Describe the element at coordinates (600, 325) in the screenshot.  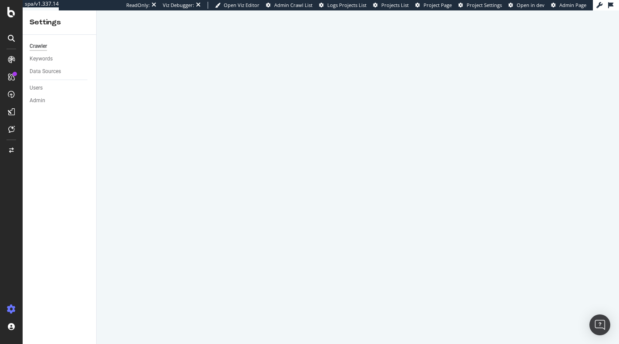
I see `div: Open Intercom Messenger` at that location.